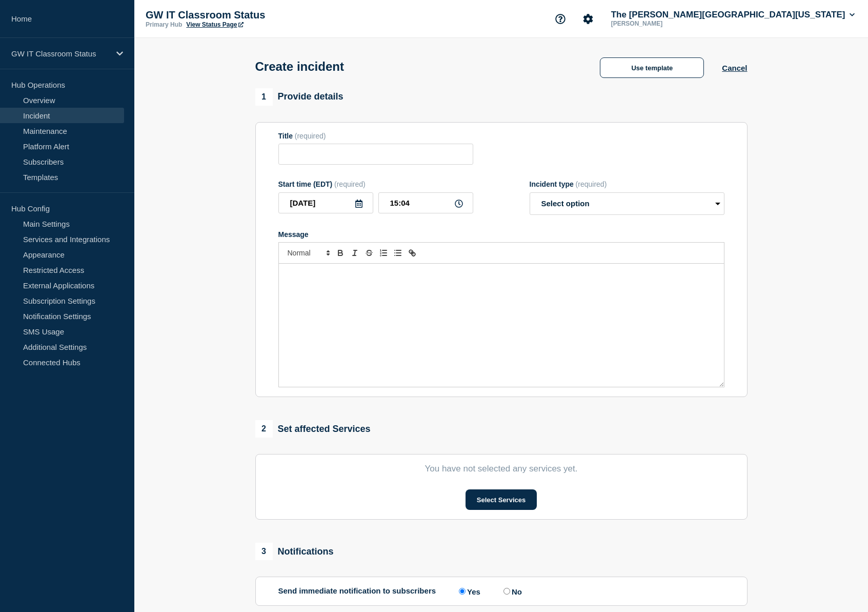 The image size is (868, 612). Describe the element at coordinates (264, 429) in the screenshot. I see `span: 2` at that location.